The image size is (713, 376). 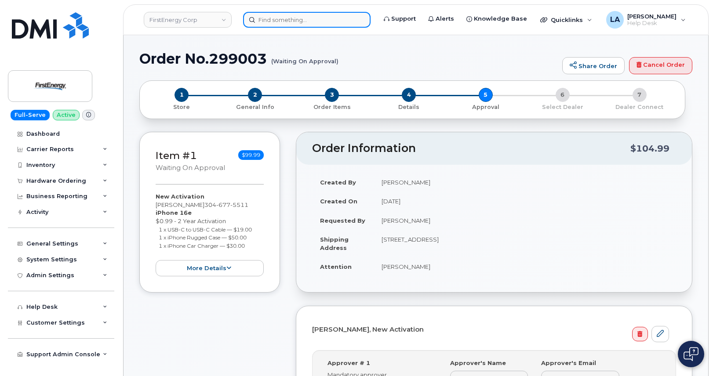 I want to click on a: 2 General Info, so click(x=255, y=106).